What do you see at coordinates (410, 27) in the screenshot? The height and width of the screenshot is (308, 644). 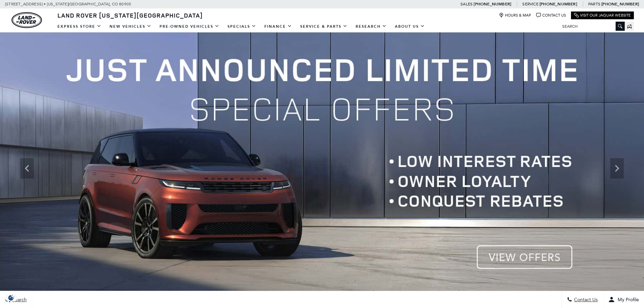 I see `a: About Us` at bounding box center [410, 27].